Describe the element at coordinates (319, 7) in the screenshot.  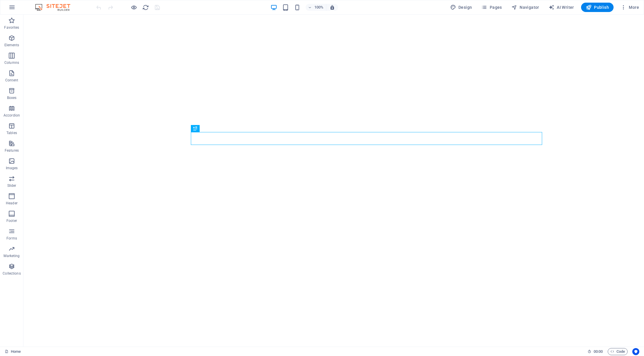
I see `h6: 100%` at that location.